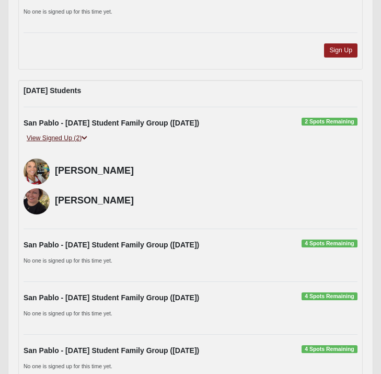 This screenshot has height=374, width=381. What do you see at coordinates (37, 201) in the screenshot?
I see `img: Sharon Coy` at bounding box center [37, 201].